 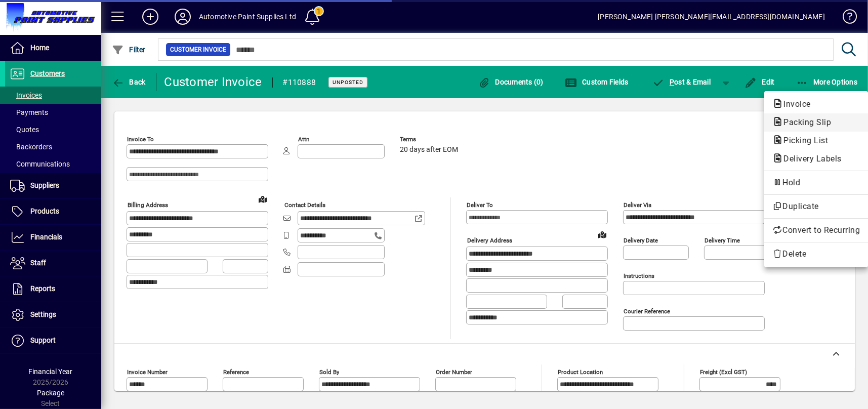 What do you see at coordinates (810, 158) in the screenshot?
I see `span: Delivery Labels` at bounding box center [810, 158].